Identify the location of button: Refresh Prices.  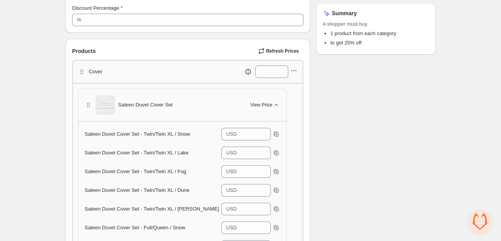
(279, 51).